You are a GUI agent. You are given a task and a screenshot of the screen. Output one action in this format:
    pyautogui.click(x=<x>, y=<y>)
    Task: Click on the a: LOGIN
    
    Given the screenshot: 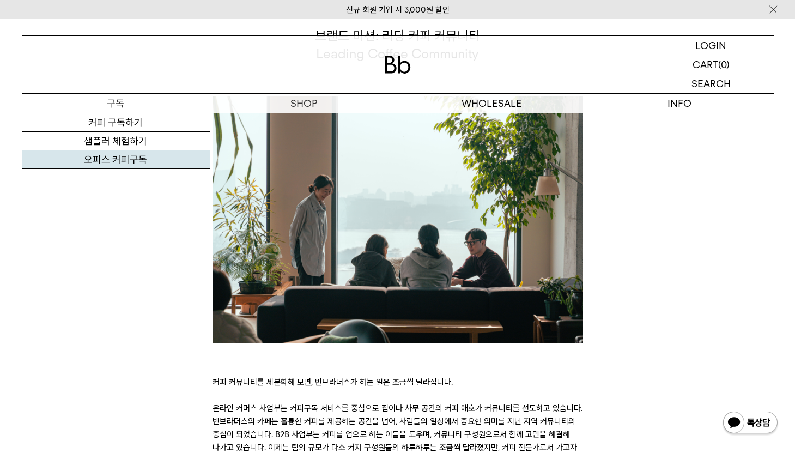 What is the action you would take?
    pyautogui.click(x=711, y=45)
    